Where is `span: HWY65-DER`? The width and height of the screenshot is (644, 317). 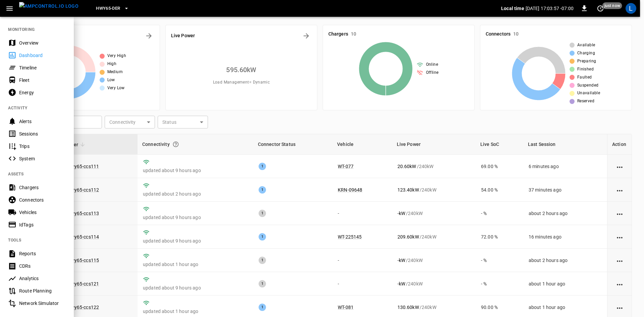
span: HWY65-DER is located at coordinates (108, 8).